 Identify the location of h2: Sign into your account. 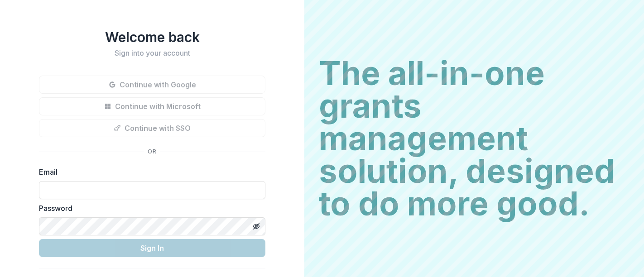
(152, 53).